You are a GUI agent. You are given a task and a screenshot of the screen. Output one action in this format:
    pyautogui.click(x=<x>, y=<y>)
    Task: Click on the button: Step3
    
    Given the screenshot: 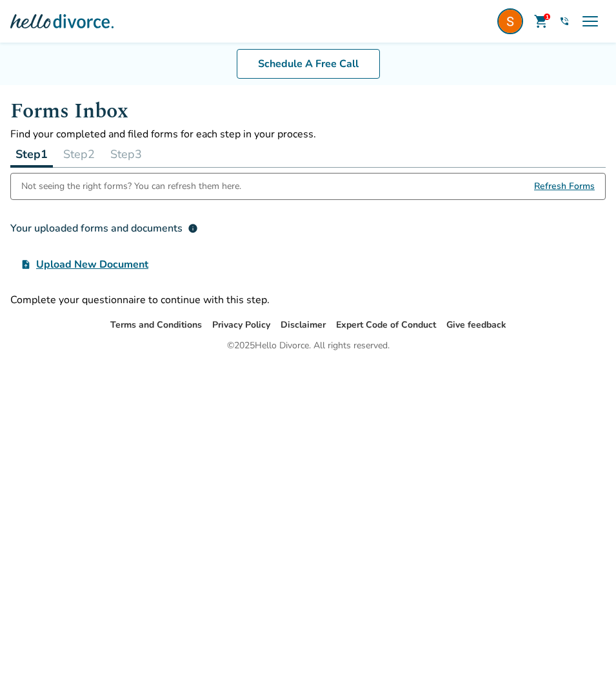 What is the action you would take?
    pyautogui.click(x=125, y=154)
    